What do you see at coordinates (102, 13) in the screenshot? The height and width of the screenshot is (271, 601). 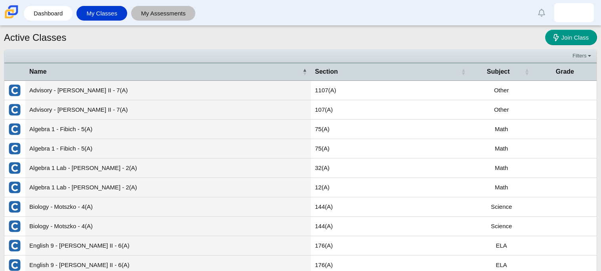 I see `a: My Classes` at bounding box center [102, 13].